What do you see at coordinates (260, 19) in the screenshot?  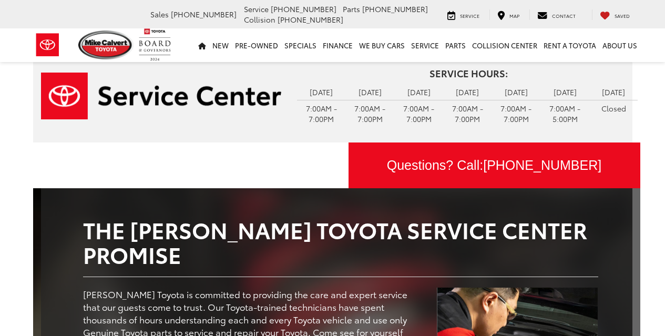 I see `span: Collision` at bounding box center [260, 19].